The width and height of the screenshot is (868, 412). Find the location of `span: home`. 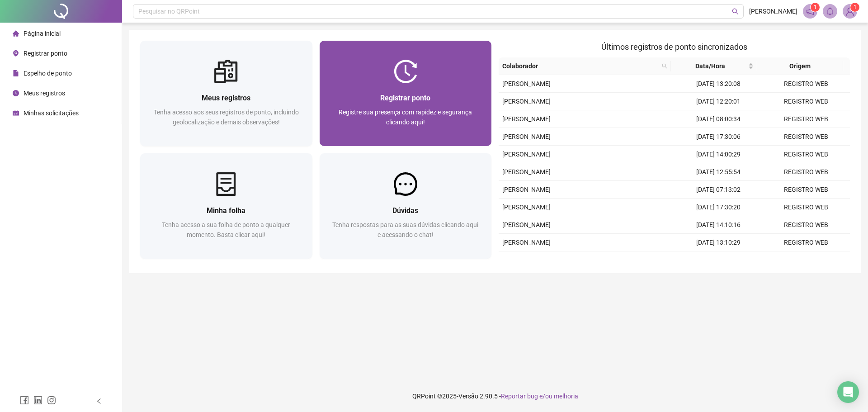

span: home is located at coordinates (16, 34).